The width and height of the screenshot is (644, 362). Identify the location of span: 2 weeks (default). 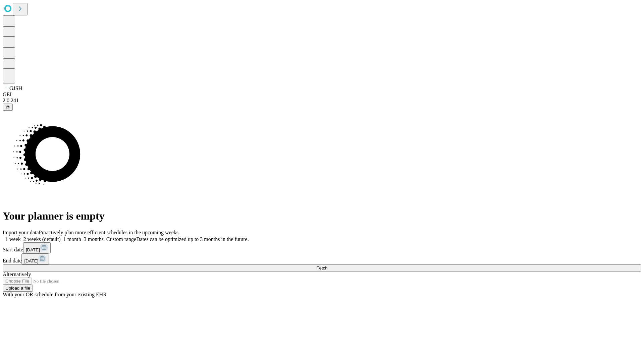
(42, 239).